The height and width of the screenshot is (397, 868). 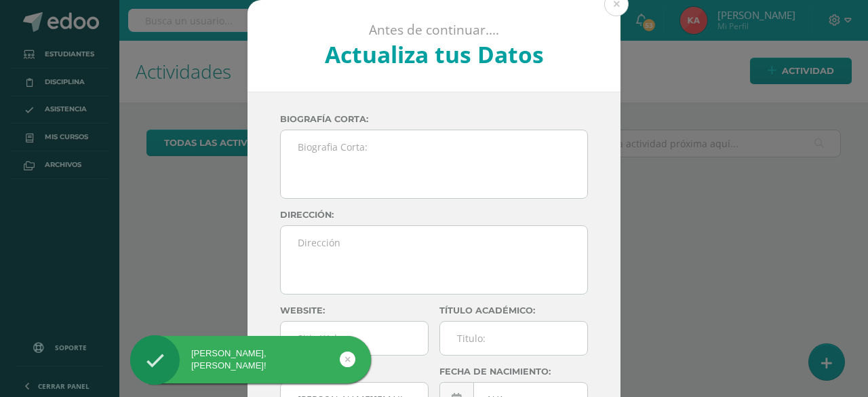 I want to click on label: Título académico:, so click(x=513, y=310).